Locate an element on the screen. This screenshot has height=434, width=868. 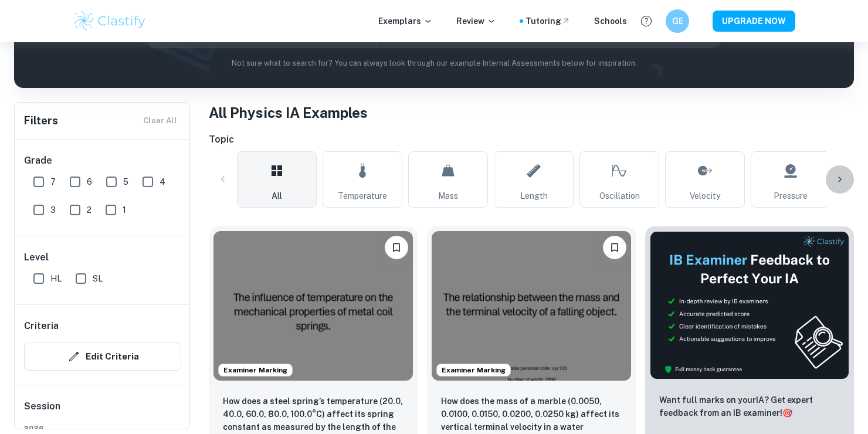
span: 2 is located at coordinates (89, 210).